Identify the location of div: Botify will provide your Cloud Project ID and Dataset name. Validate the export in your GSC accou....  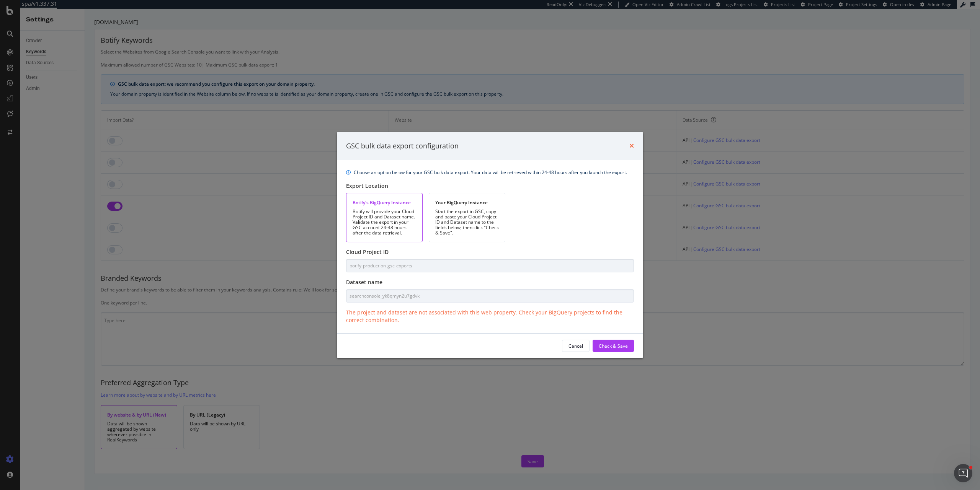
(384, 222).